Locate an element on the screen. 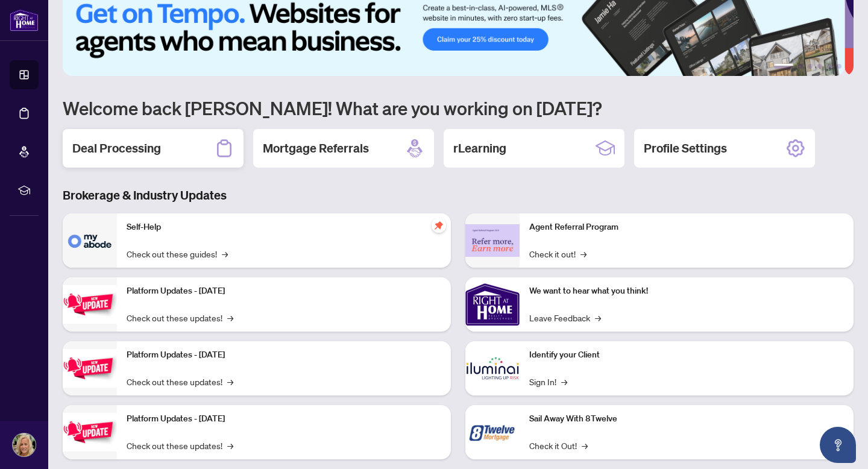 This screenshot has height=469, width=868. a: Leave Feedback→ is located at coordinates (565, 318).